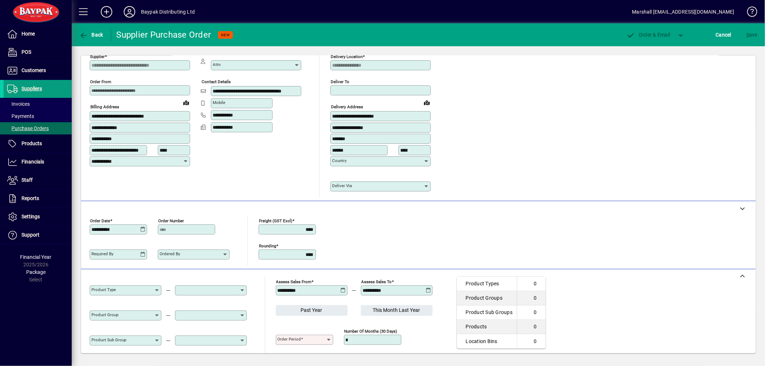  I want to click on div: Supplier Purchase Order, so click(164, 35).